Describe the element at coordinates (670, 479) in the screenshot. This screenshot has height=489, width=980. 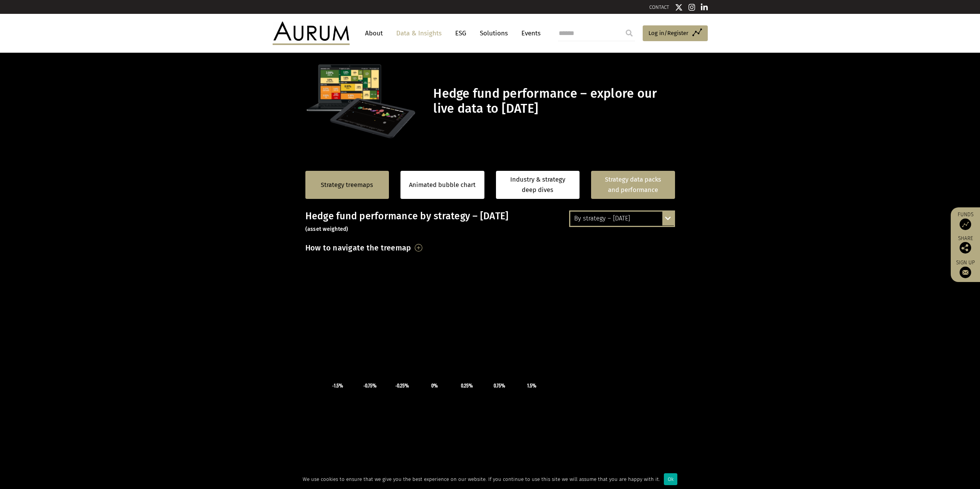
I see `div: Ok` at that location.